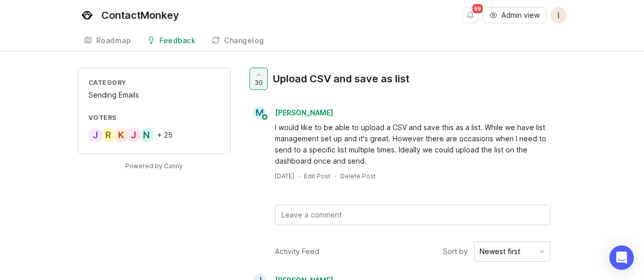 The width and height of the screenshot is (644, 280). What do you see at coordinates (244, 41) in the screenshot?
I see `div: Changelog` at bounding box center [244, 41].